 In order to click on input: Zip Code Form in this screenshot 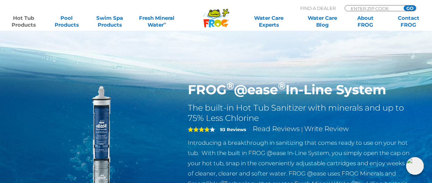, I will do `click(373, 8)`.